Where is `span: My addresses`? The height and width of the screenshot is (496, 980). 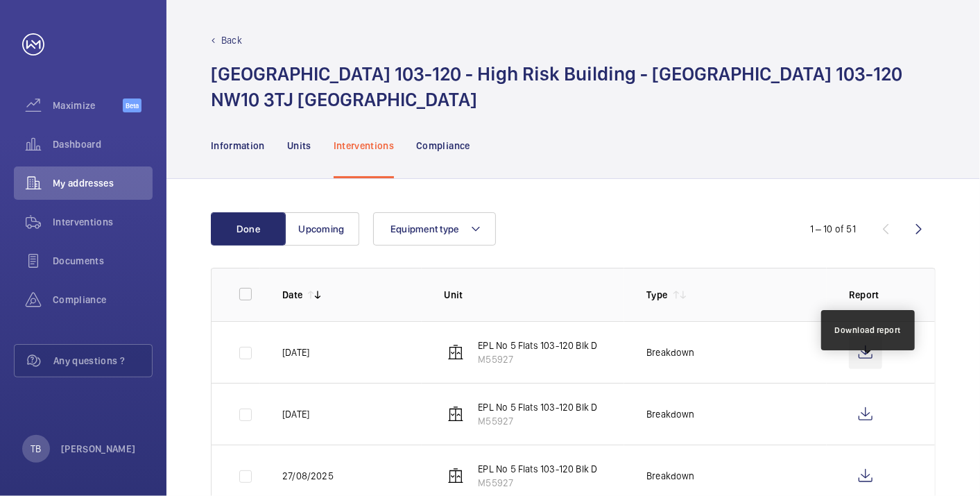
span: My addresses is located at coordinates (103, 183).